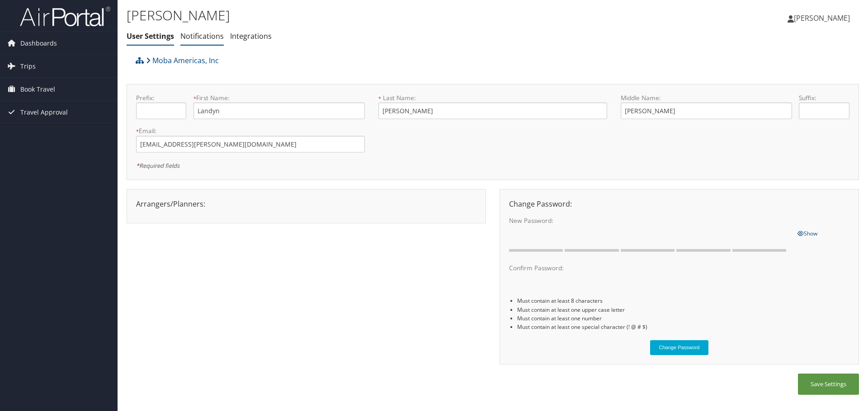 The height and width of the screenshot is (411, 868). What do you see at coordinates (706, 98) in the screenshot?
I see `label: Middle Name:` at bounding box center [706, 98].